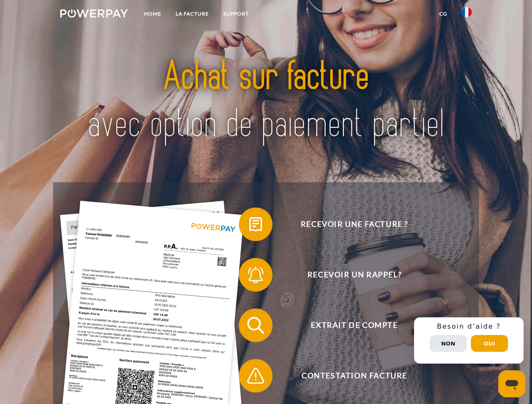  What do you see at coordinates (236, 14) in the screenshot?
I see `a: Support` at bounding box center [236, 14].